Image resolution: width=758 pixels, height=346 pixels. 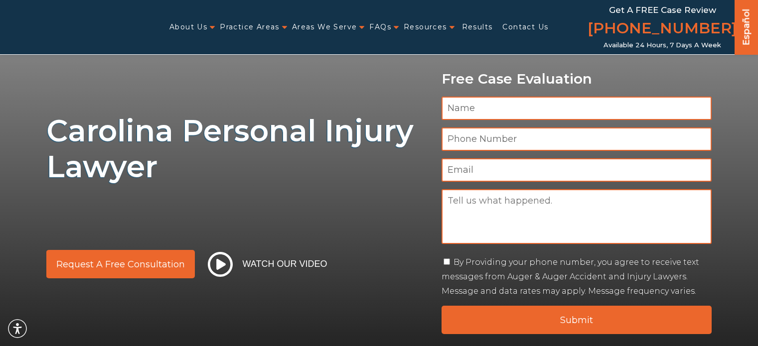 What do you see at coordinates (68, 27) in the screenshot?
I see `a: Auger & Auger Accident and Injury Lawyers Logo` at bounding box center [68, 27].